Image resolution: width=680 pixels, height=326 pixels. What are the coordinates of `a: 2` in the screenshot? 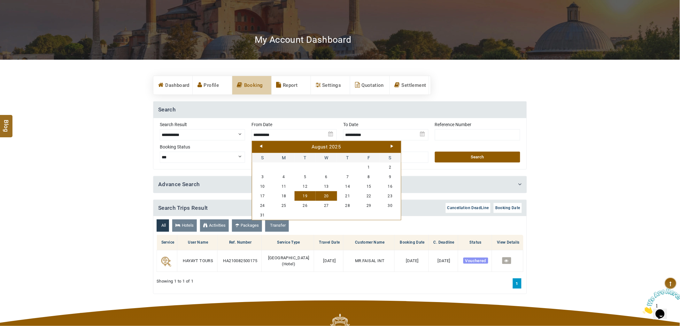 It's located at (390, 167).